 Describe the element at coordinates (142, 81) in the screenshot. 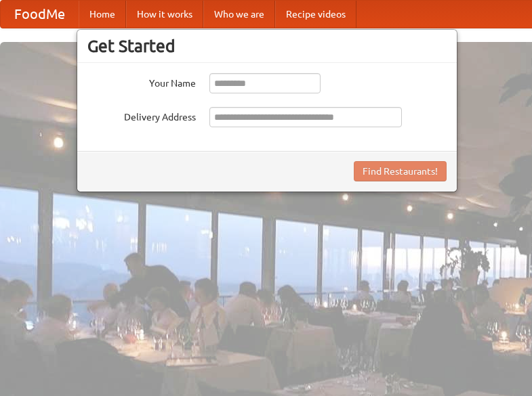

I see `label: Your Name` at that location.